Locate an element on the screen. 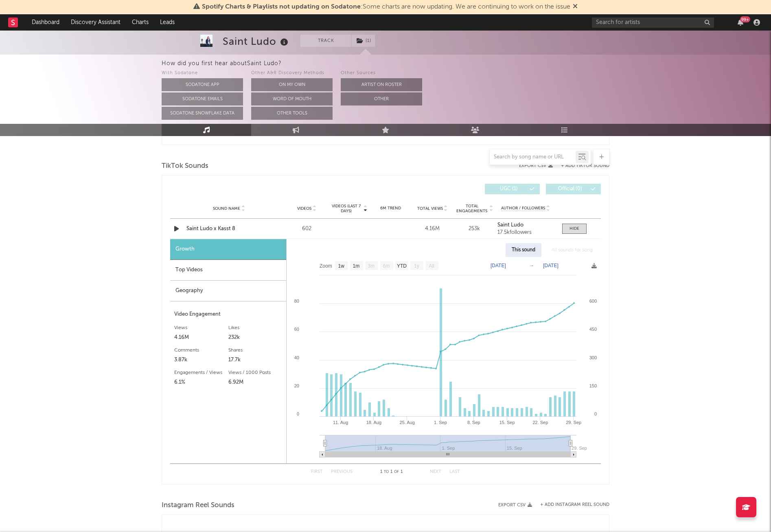 The height and width of the screenshot is (532, 771). input: Search by song name or URL is located at coordinates (533, 158).